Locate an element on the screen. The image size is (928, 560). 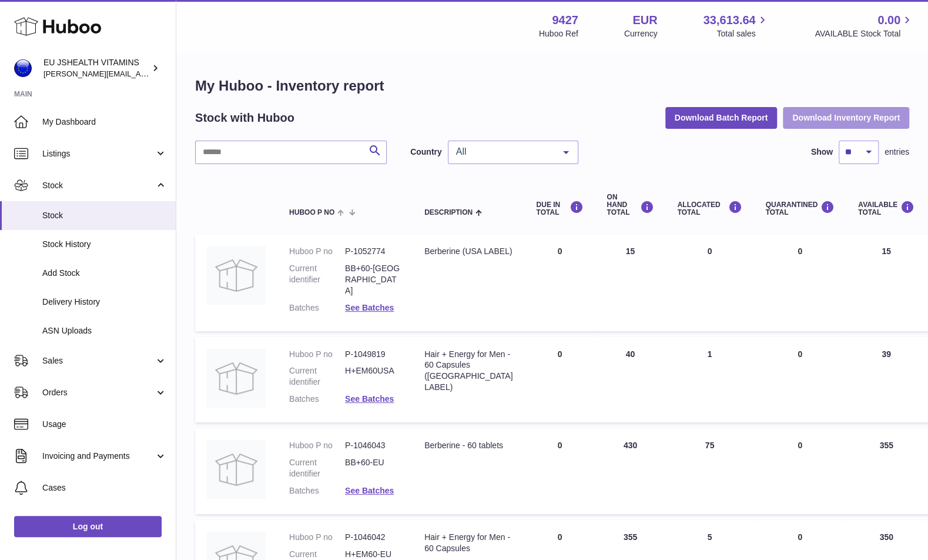
div: DUE IN TOTAL is located at coordinates (560, 208).